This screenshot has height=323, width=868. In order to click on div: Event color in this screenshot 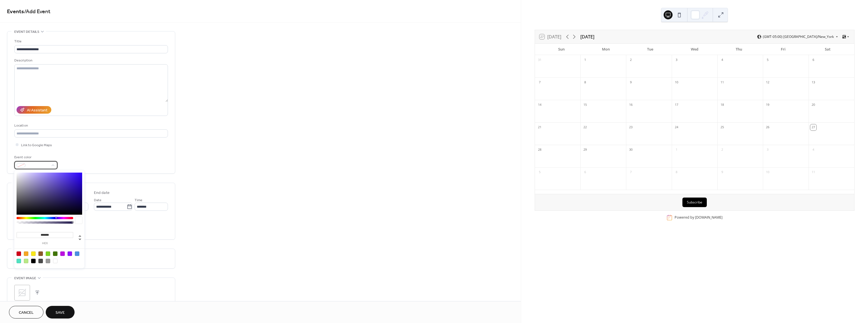, I will do `click(35, 157)`.